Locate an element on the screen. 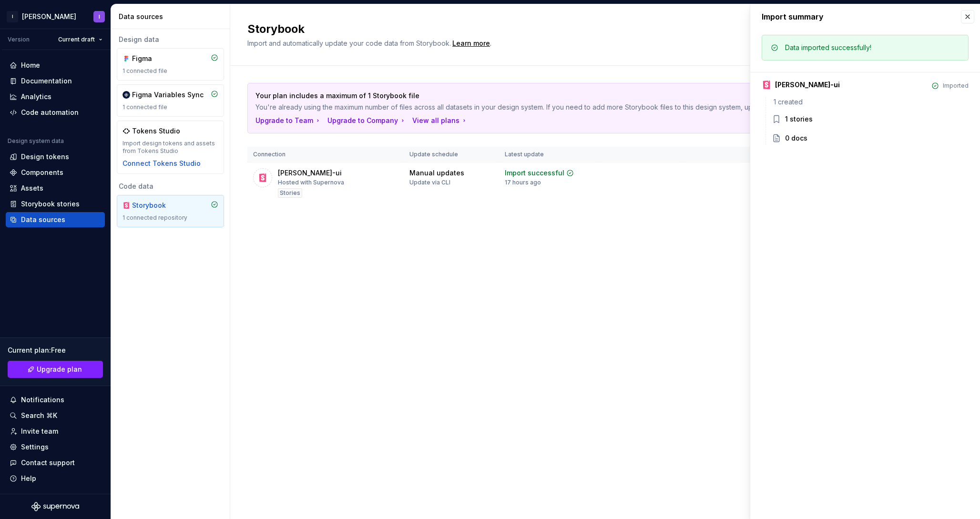 The image size is (980, 519). button: Help is located at coordinates (55, 478).